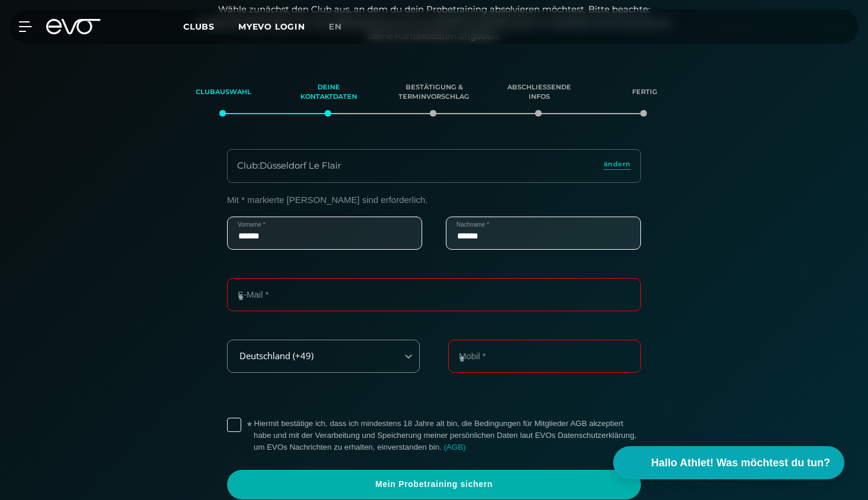 The width and height of the screenshot is (868, 500). What do you see at coordinates (455, 447) in the screenshot?
I see `a: (AGB)` at bounding box center [455, 447].